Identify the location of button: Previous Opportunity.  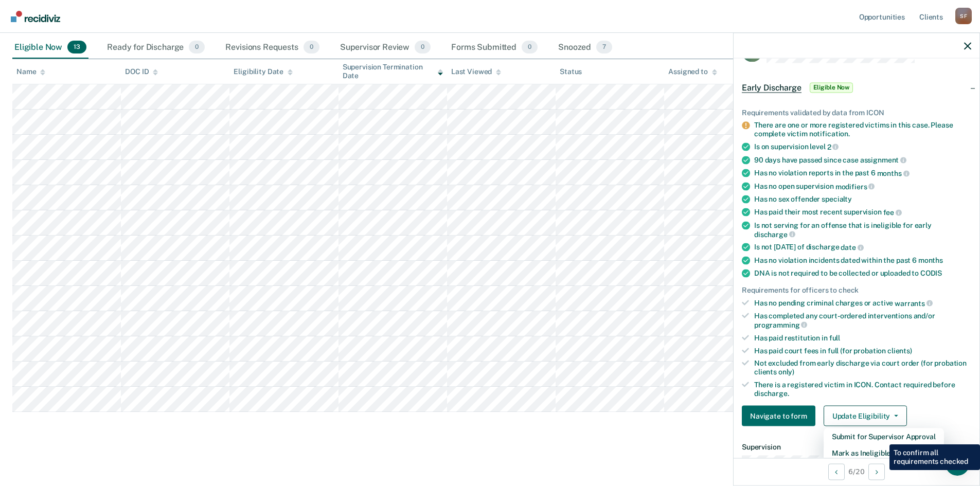
(837, 471).